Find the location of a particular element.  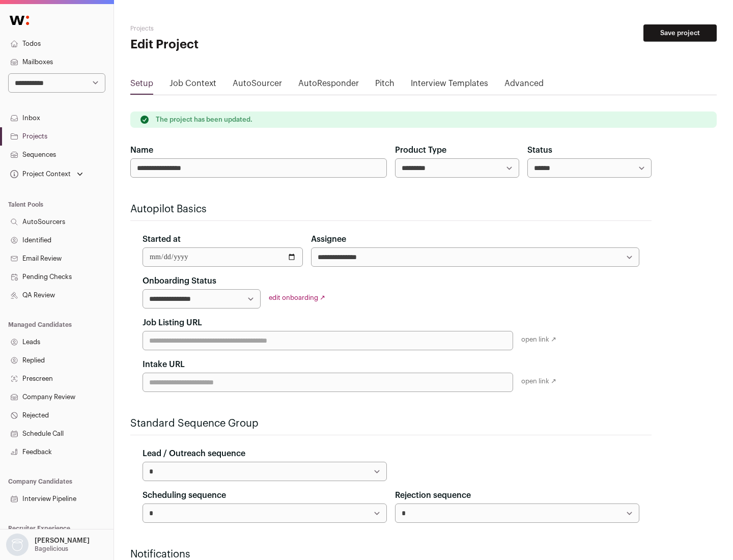

h2: Autopilot Basics is located at coordinates (391, 209).